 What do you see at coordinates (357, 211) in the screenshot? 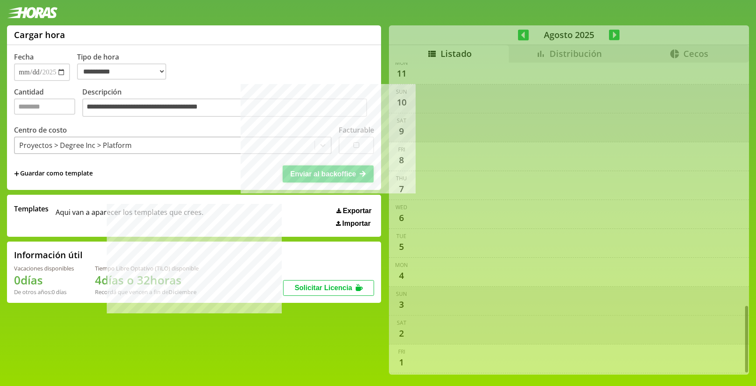
I see `span: Exportar` at bounding box center [357, 211].